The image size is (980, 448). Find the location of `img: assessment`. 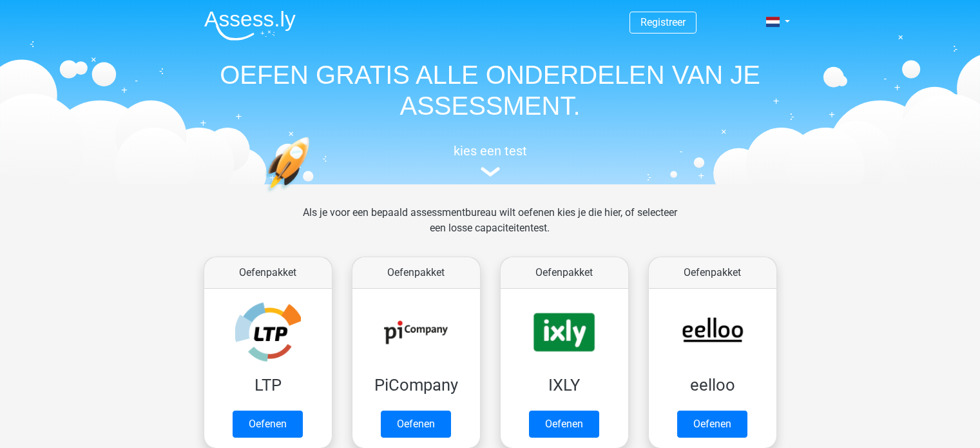

img: assessment is located at coordinates (490, 172).